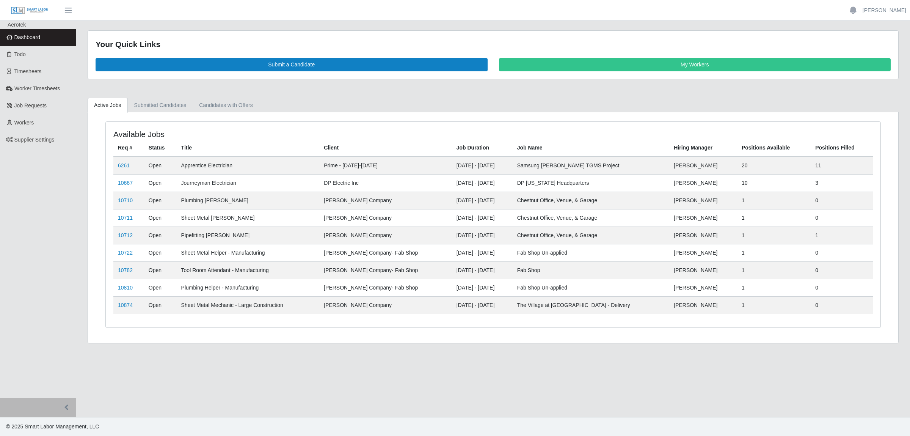 The height and width of the screenshot is (436, 910). Describe the element at coordinates (774, 147) in the screenshot. I see `th: Positions Available` at that location.